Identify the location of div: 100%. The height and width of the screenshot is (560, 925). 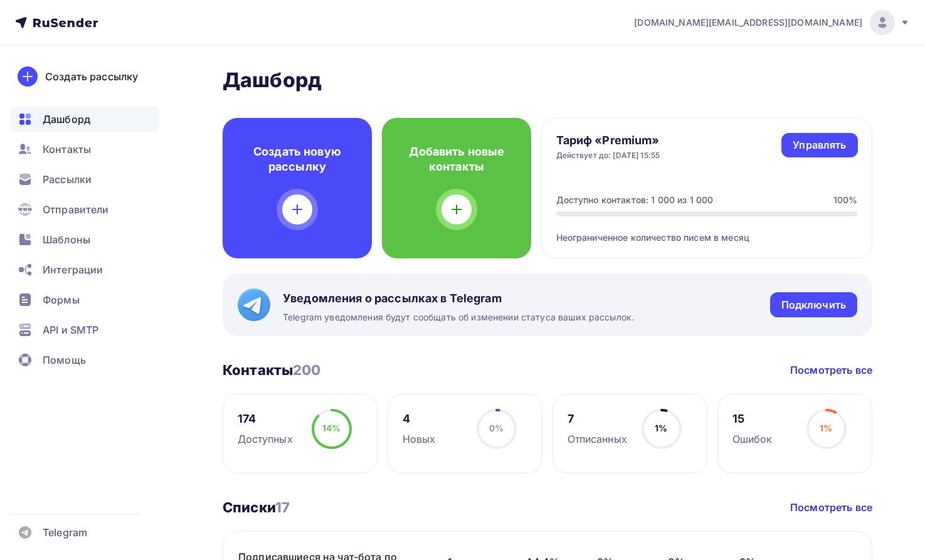
(845, 200).